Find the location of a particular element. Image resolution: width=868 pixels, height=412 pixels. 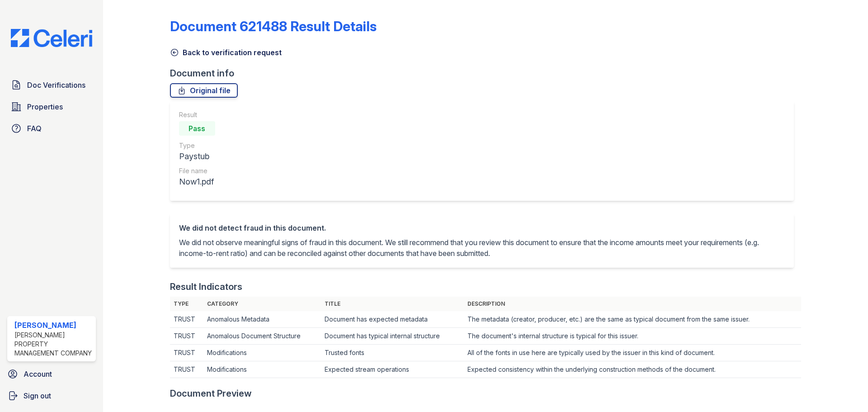

span: Account is located at coordinates (38, 374).